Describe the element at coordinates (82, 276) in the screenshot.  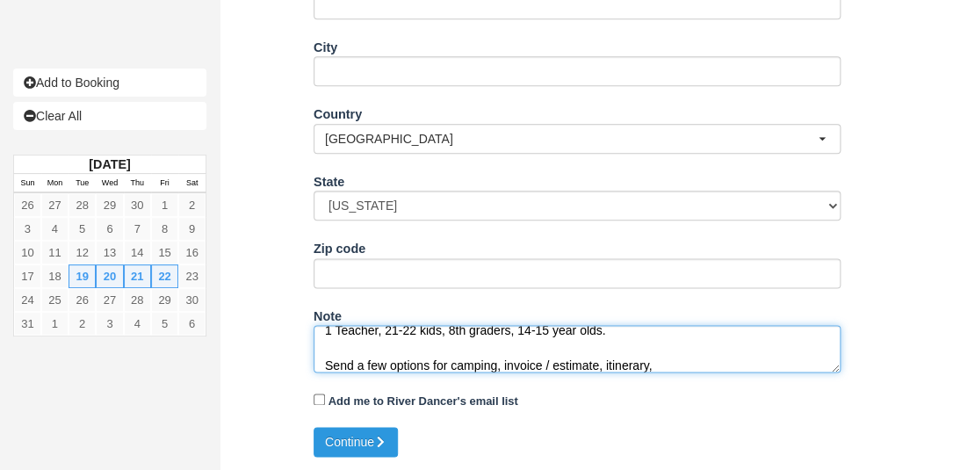
I see `a: 19` at that location.